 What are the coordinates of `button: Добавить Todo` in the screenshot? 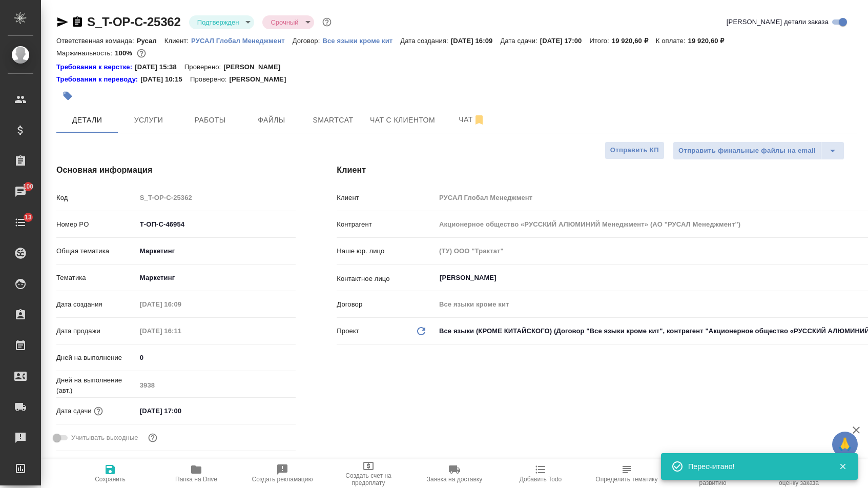 It's located at (540, 474).